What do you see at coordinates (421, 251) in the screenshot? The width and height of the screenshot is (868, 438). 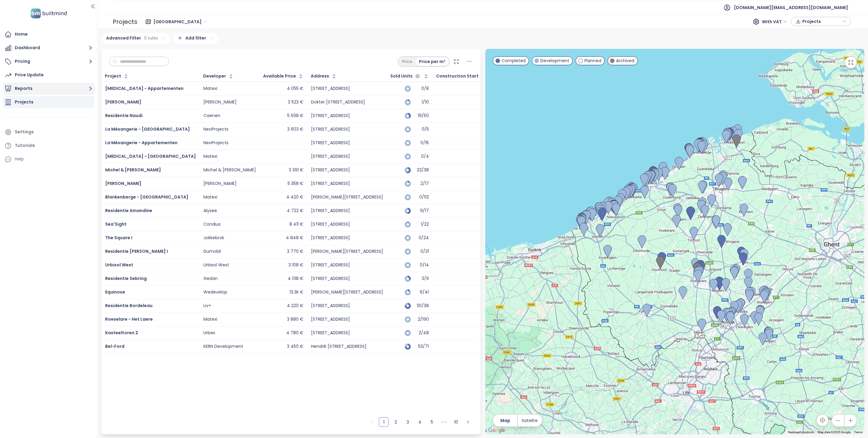 I see `div: 0/21` at bounding box center [421, 251].